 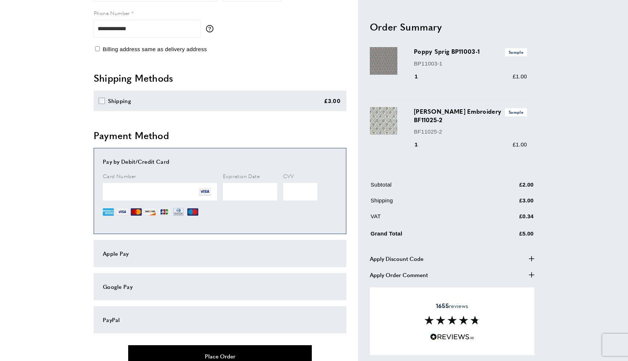 What do you see at coordinates (427, 235) in the screenshot?
I see `td: Grand Total` at bounding box center [427, 235].